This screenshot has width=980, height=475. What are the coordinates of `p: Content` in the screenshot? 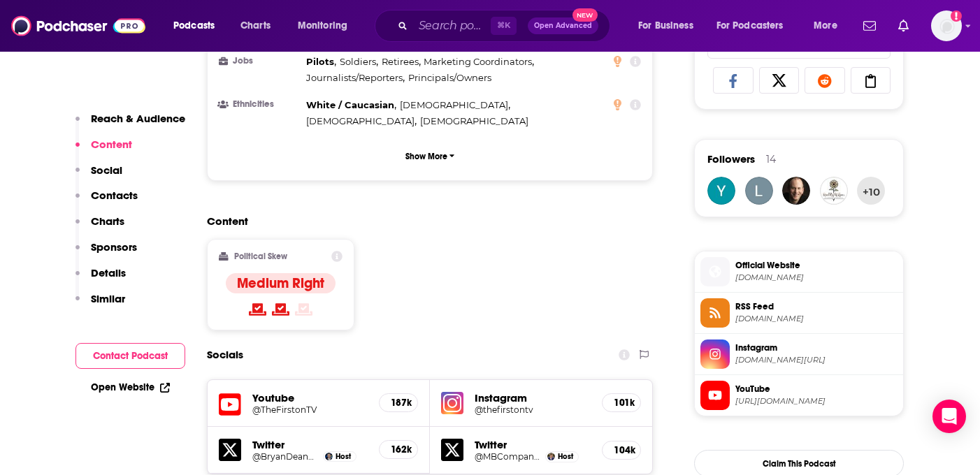 It's located at (111, 144).